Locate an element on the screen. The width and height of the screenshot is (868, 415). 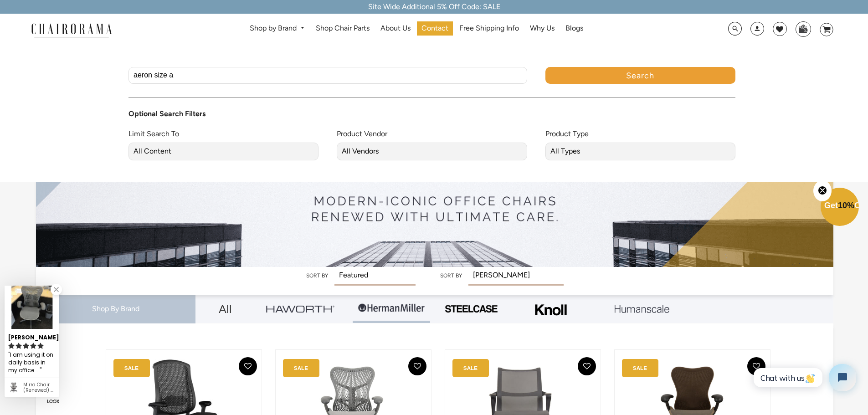
button: Close teaser is located at coordinates (823, 191).